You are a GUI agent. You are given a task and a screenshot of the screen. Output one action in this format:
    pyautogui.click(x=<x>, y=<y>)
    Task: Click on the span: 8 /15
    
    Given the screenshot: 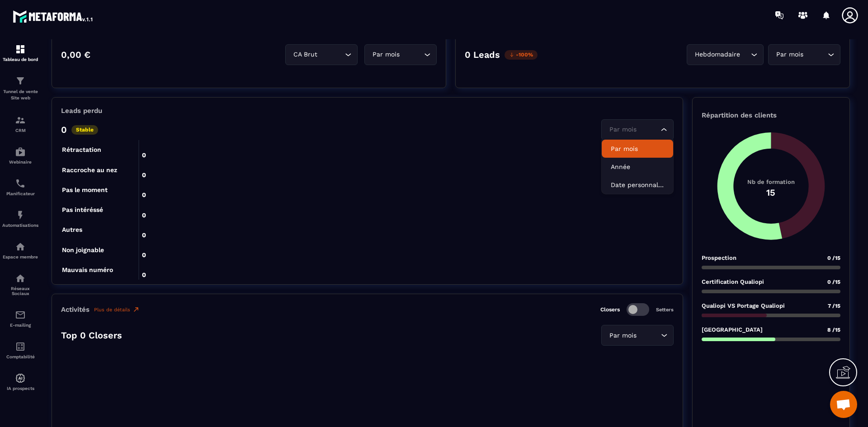 What is the action you would take?
    pyautogui.click(x=833, y=330)
    